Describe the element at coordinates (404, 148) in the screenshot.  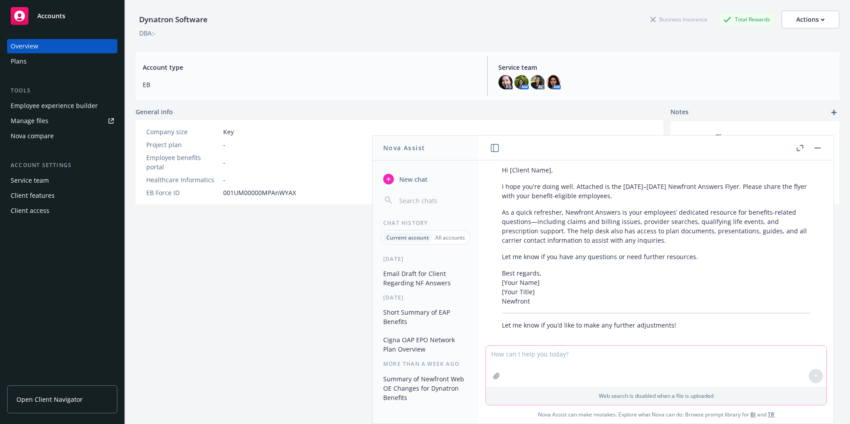
I see `h1: Nova Assist` at that location.